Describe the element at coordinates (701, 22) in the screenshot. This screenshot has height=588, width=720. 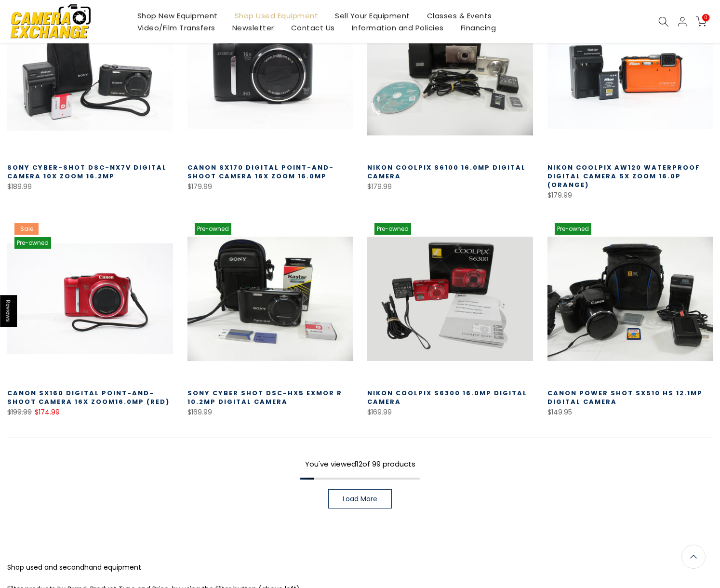
I see `a: 0` at that location.